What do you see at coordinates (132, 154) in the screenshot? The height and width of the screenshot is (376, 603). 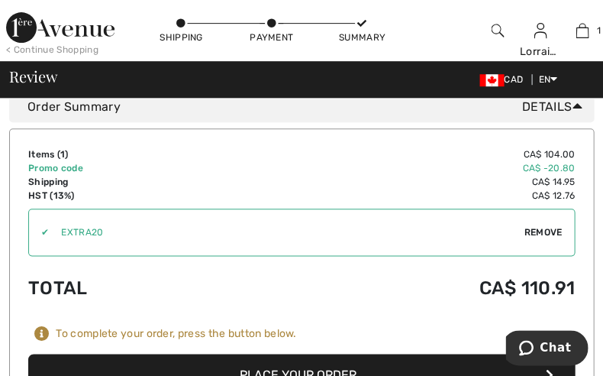 I see `td: Items ( )` at bounding box center [132, 154].